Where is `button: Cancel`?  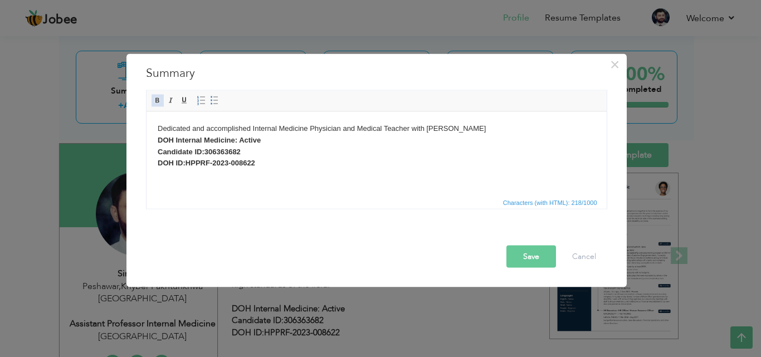 button: Cancel is located at coordinates (584, 256).